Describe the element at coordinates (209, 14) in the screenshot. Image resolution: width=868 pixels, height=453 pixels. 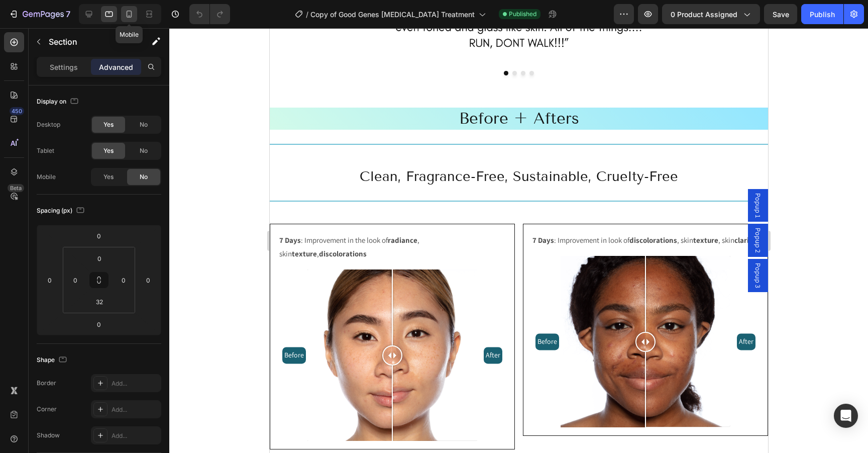
I see `div: Undo/Redo` at that location.